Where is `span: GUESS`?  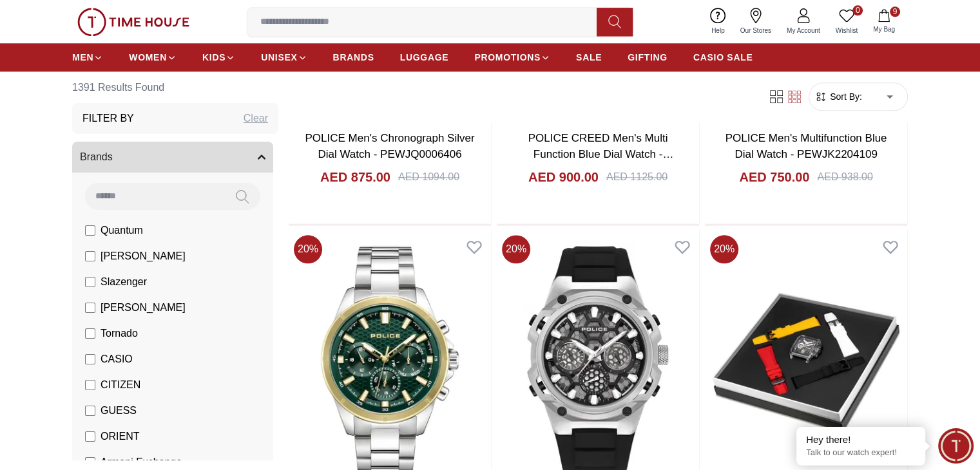 span: GUESS is located at coordinates (118, 411).